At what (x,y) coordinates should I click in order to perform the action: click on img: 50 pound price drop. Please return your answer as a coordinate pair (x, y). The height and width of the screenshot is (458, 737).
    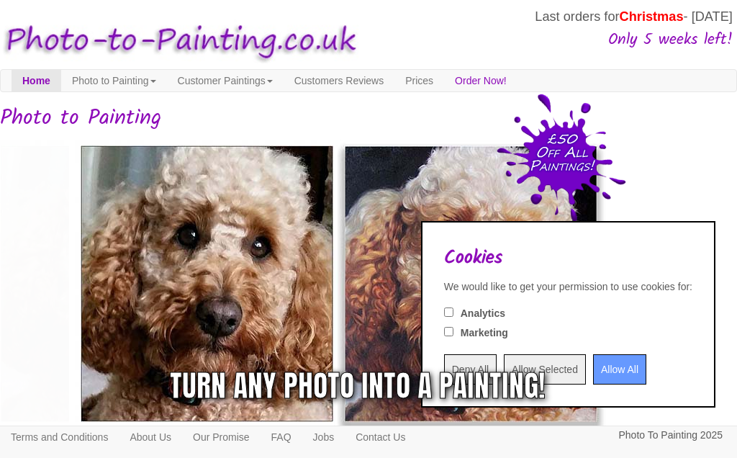
    Looking at the image, I should click on (561, 158).